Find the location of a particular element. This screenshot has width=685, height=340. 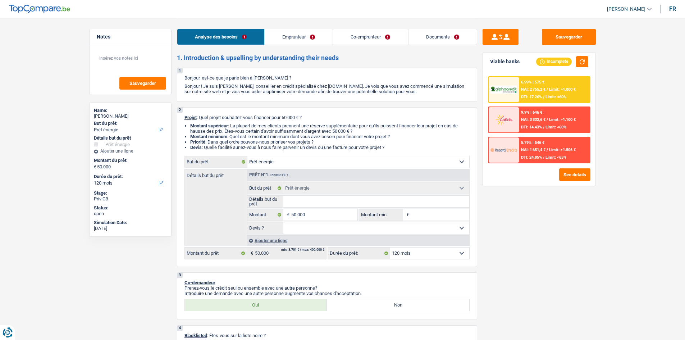

a: Emprunteur is located at coordinates (299, 37).